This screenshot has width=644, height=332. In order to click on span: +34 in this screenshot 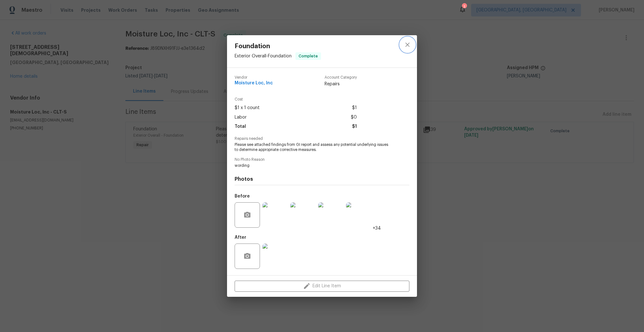, I will do `click(377, 228)`.